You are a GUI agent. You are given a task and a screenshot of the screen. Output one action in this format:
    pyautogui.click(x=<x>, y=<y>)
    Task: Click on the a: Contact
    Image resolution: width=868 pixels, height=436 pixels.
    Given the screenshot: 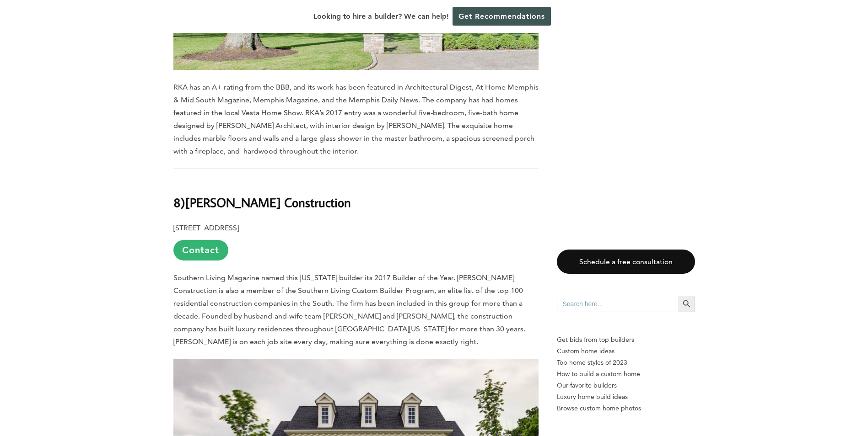 What is the action you would take?
    pyautogui.click(x=201, y=250)
    